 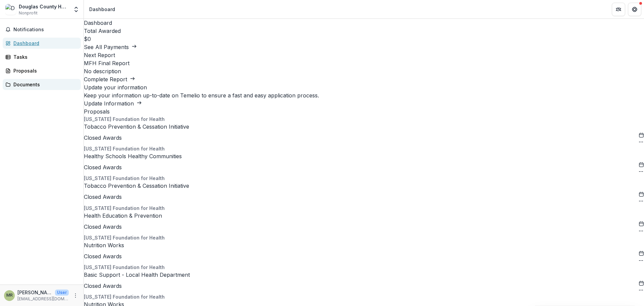 What do you see at coordinates (10, 295) in the screenshot?
I see `div: Mrs. Valerie Reese` at bounding box center [10, 295].